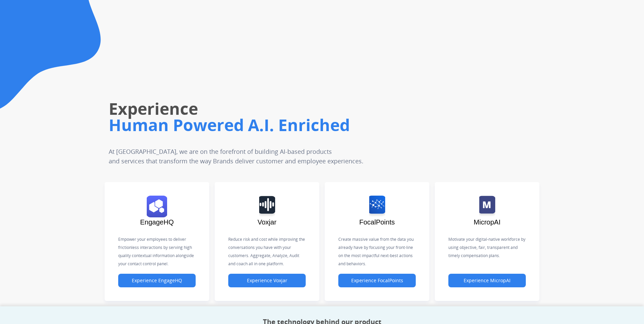  I want to click on button: Experience EngageHQ, so click(157, 280).